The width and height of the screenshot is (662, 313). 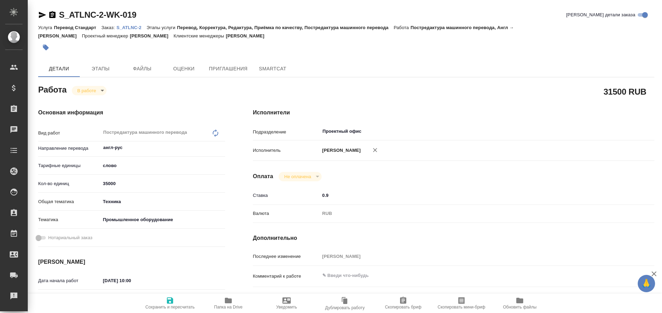 I want to click on button: Удалить исполнителя, so click(x=375, y=150).